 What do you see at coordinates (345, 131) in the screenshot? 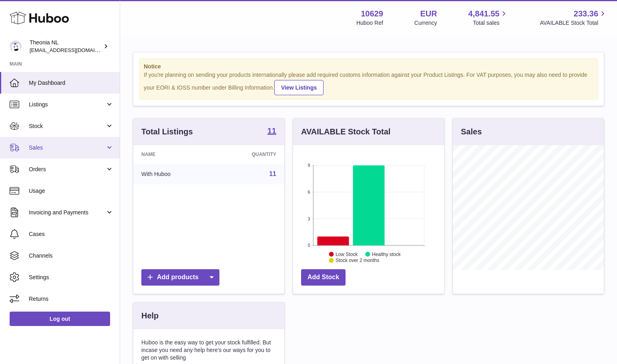
I see `h3: AVAILABLE Stock Total` at bounding box center [345, 131].